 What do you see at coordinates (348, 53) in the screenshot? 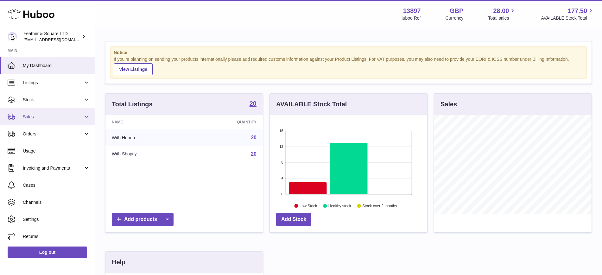
I see `strong: Notice` at bounding box center [348, 53].